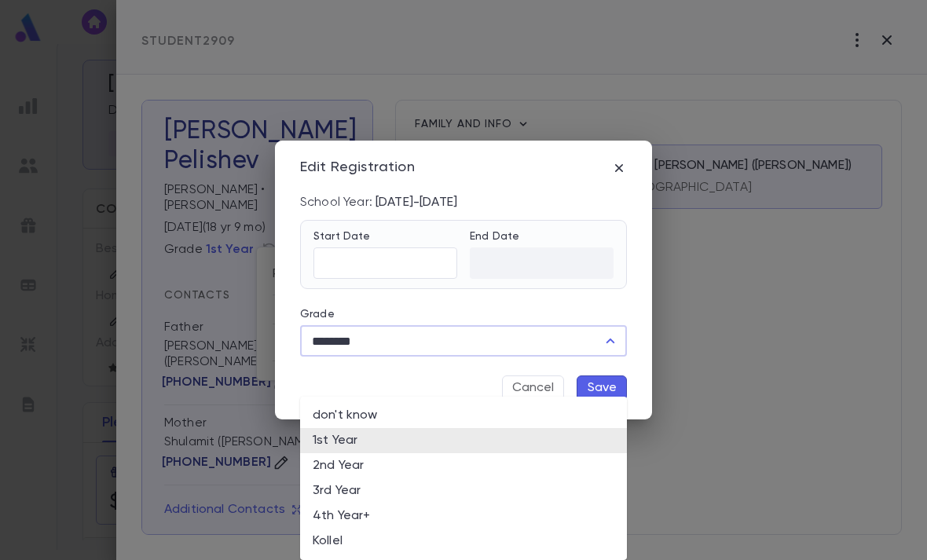  I want to click on p: School Year:, so click(338, 203).